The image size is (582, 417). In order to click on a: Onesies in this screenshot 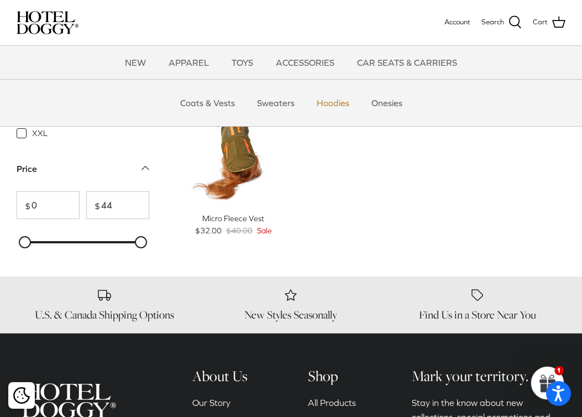, I will do `click(387, 103)`.